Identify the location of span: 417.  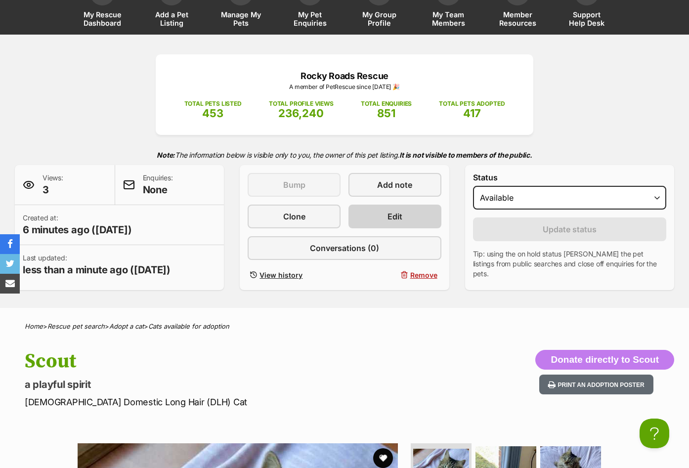
(472, 113).